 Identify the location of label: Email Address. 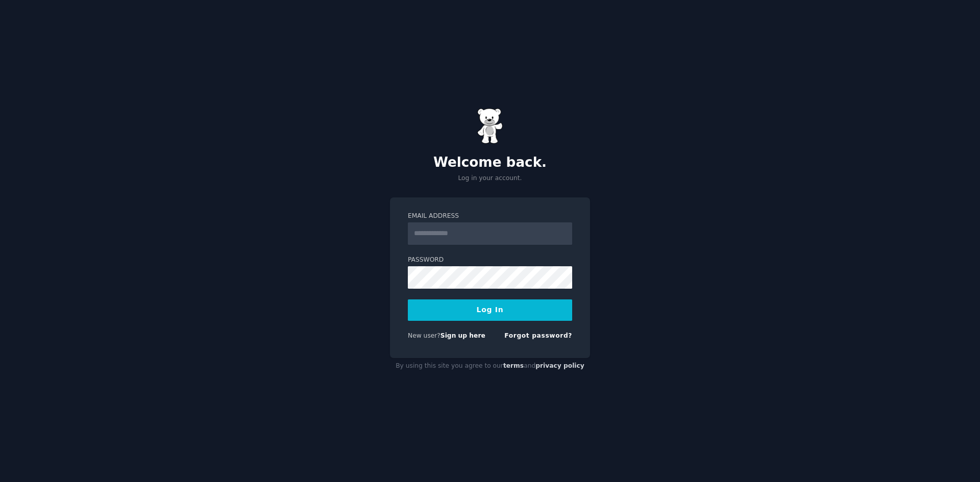
(490, 217).